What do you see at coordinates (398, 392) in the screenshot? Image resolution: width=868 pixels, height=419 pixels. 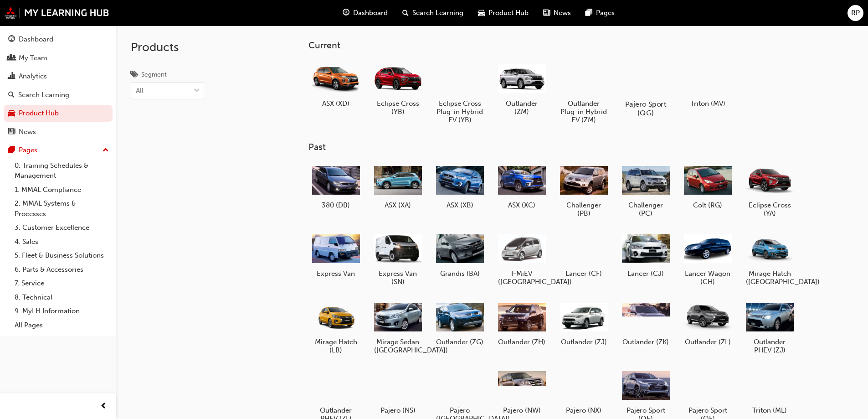 I see `a: Pajero (NS)` at bounding box center [398, 392].